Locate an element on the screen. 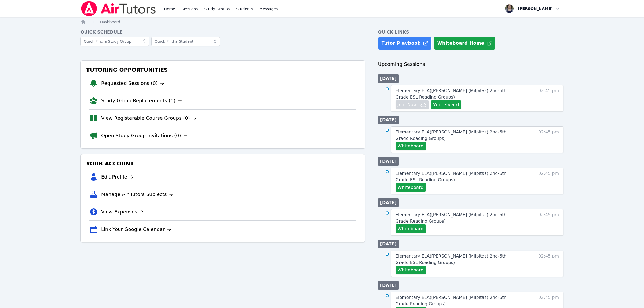 The image size is (644, 308). h4: Quick Links is located at coordinates (470, 32).